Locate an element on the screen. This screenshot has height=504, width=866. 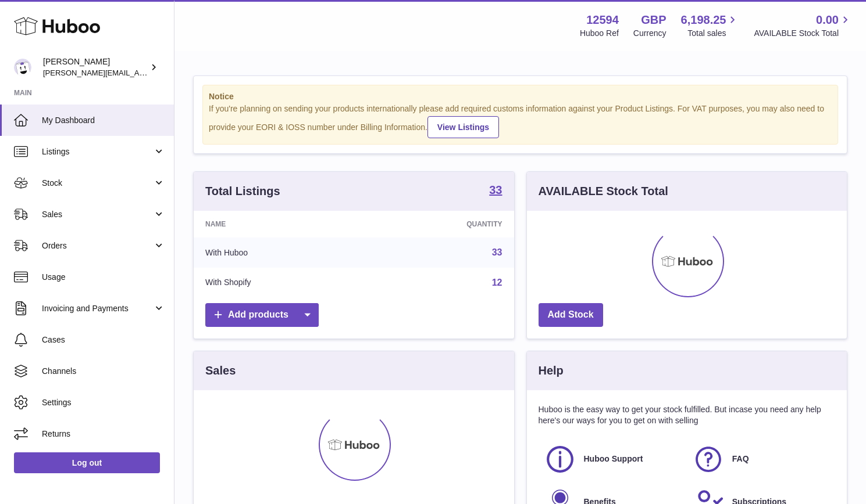
span: FAQ is located at coordinates (740, 459).